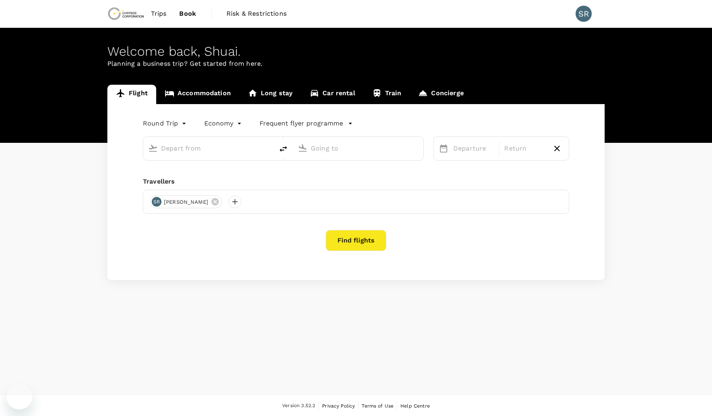 This screenshot has height=416, width=712. I want to click on div: Welcome back , Shuai ., so click(356, 51).